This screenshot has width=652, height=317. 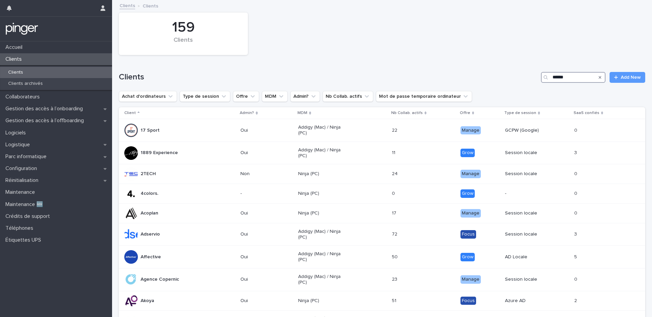 I want to click on p: Acoplan, so click(x=149, y=213).